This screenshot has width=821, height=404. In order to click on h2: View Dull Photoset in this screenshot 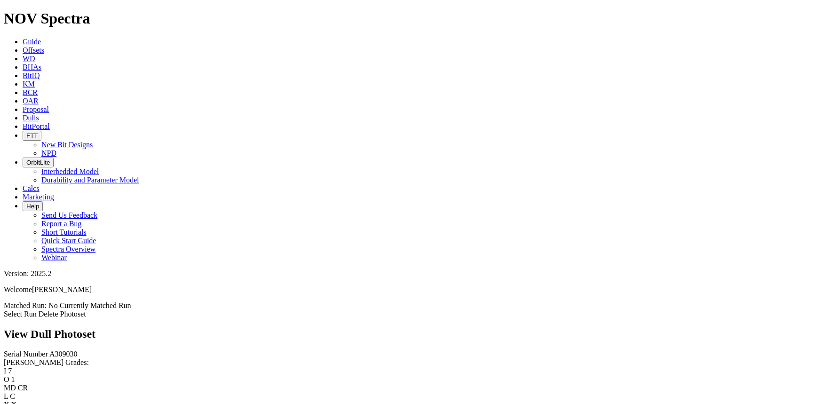, I will do `click(410, 334)`.